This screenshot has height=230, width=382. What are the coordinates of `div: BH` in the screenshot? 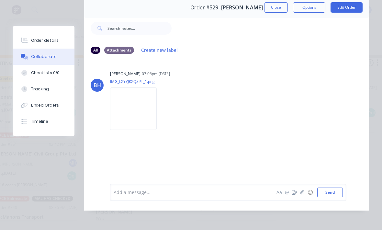 It's located at (97, 85).